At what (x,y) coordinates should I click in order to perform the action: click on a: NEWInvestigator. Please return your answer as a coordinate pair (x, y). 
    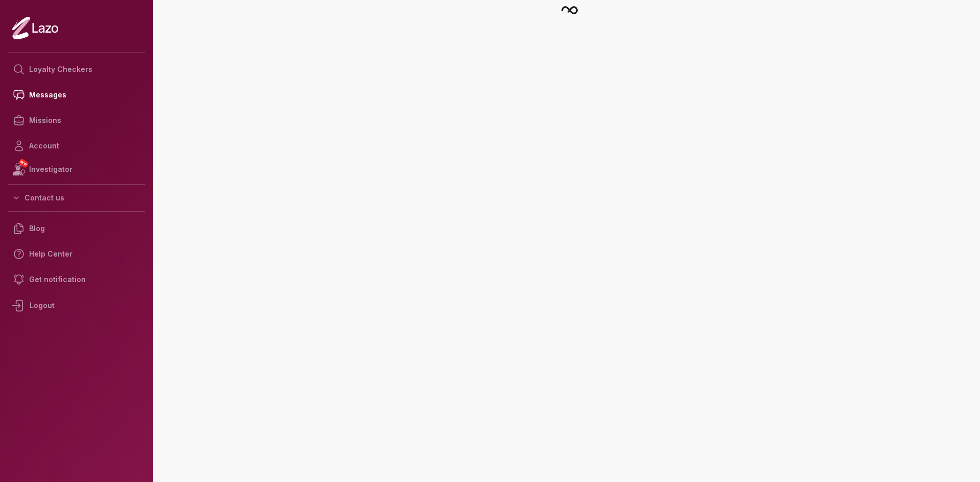
    Looking at the image, I should click on (77, 170).